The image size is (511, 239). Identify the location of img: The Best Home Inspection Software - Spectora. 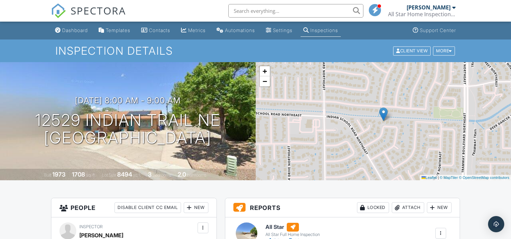
(58, 11).